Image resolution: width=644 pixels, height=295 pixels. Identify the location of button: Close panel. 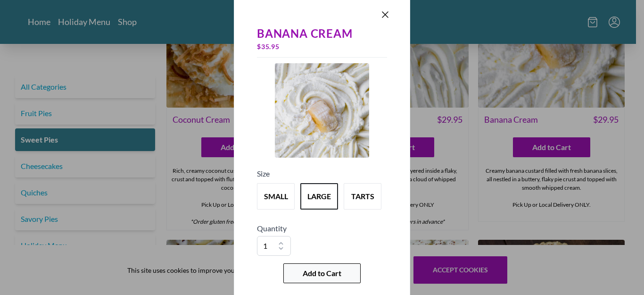
(386, 15).